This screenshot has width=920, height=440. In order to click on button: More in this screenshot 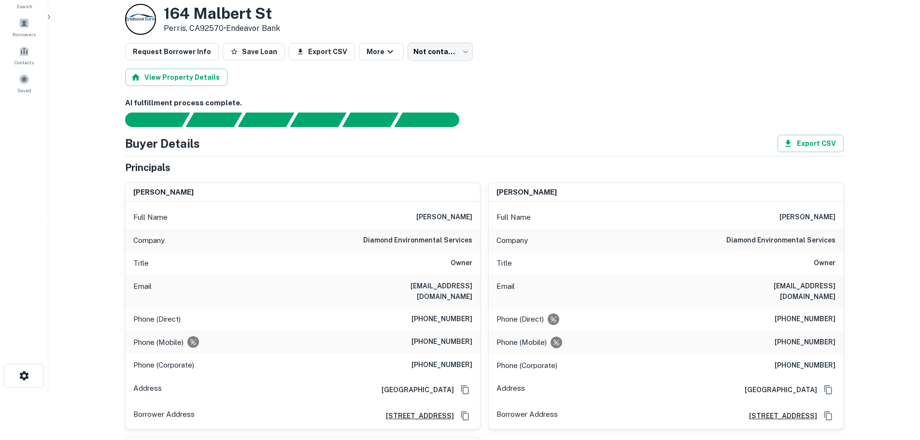, I will do `click(381, 52)`.